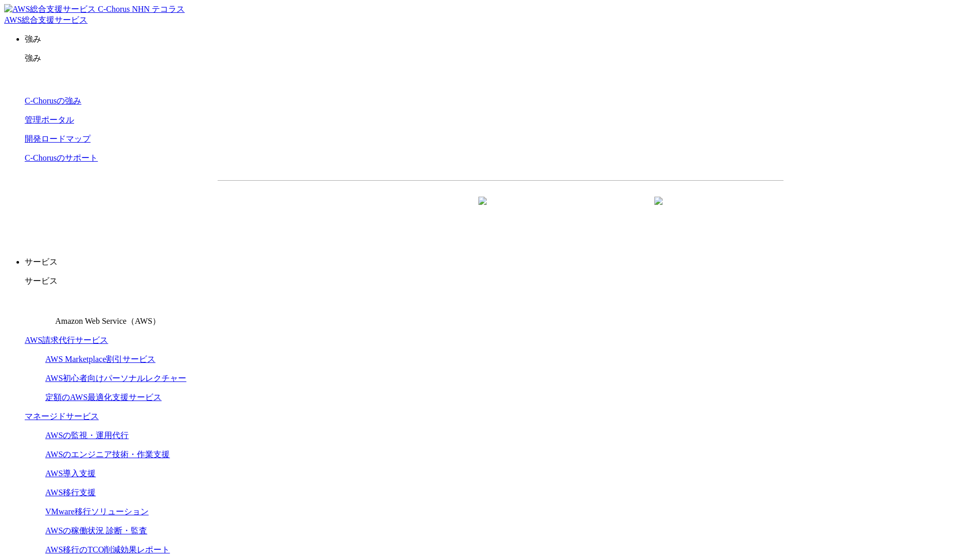  What do you see at coordinates (107, 320) in the screenshot?
I see `span: Amazon Web Service（AWS）` at bounding box center [107, 320].